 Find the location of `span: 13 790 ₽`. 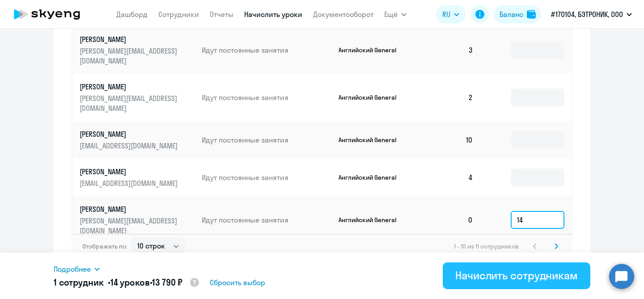

span: 13 790 ₽ is located at coordinates (167, 282).